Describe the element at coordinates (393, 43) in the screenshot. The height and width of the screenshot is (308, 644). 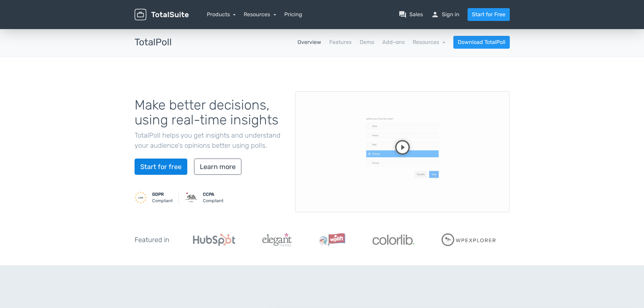
I see `a: Add-ons` at that location.